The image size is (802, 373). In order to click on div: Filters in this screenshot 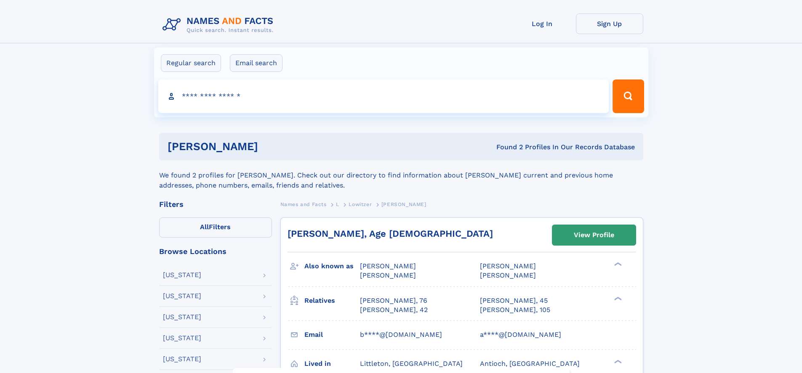, I will do `click(216, 205)`.